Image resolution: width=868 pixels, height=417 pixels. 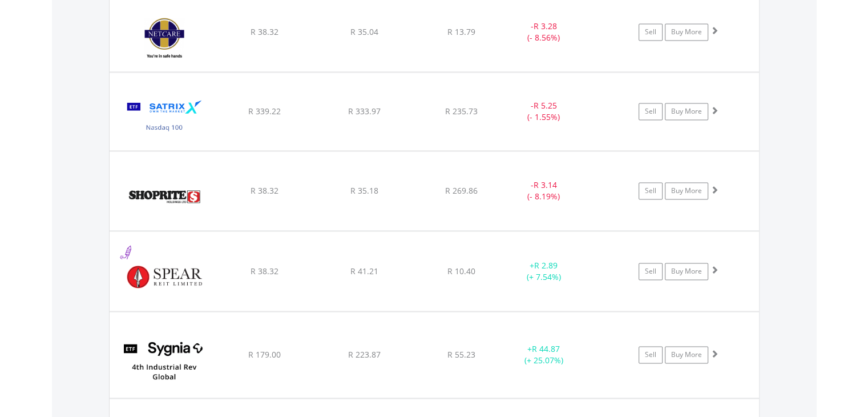 I want to click on span: R 333.97, so click(x=364, y=111).